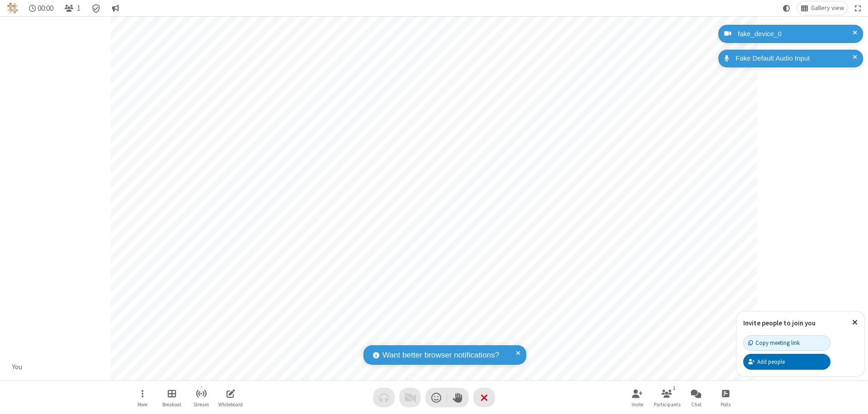 The width and height of the screenshot is (868, 414). What do you see at coordinates (674, 389) in the screenshot?
I see `div: 1` at bounding box center [674, 389].